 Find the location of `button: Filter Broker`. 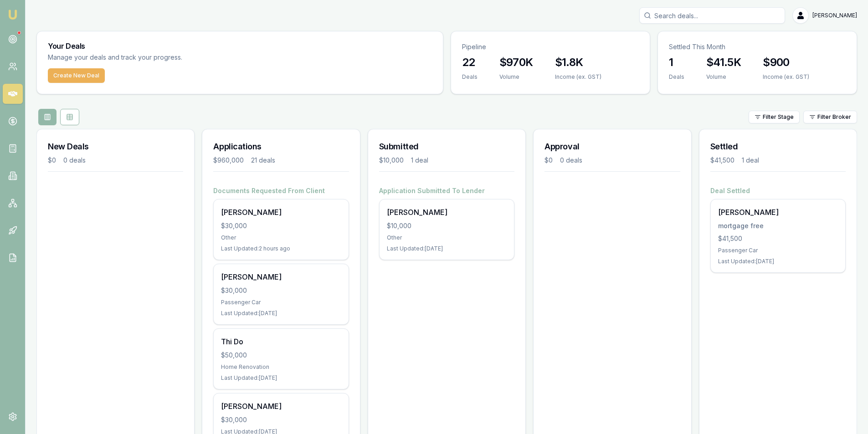

button: Filter Broker is located at coordinates (830, 117).